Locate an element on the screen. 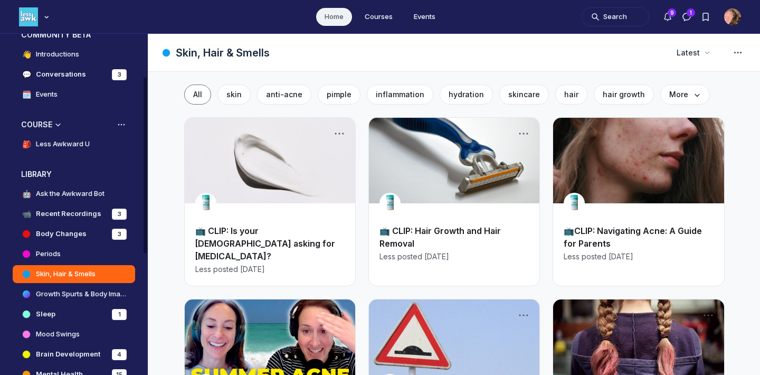 The height and width of the screenshot is (375, 760). h3: COMMUNITY BETA is located at coordinates (56, 35).